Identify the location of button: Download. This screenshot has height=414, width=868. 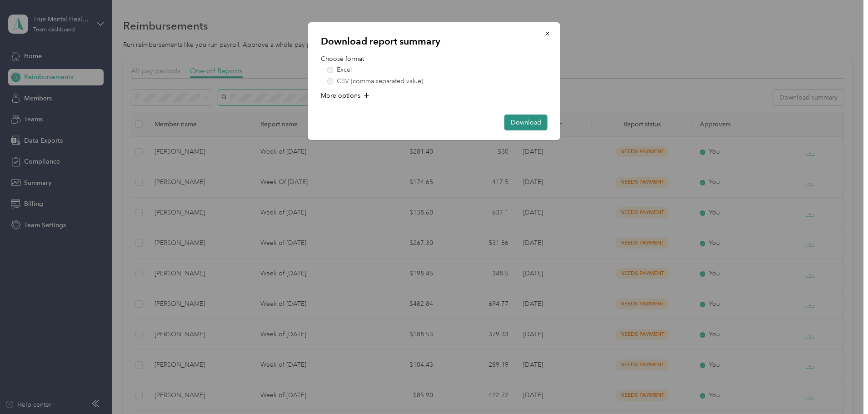
(526, 122).